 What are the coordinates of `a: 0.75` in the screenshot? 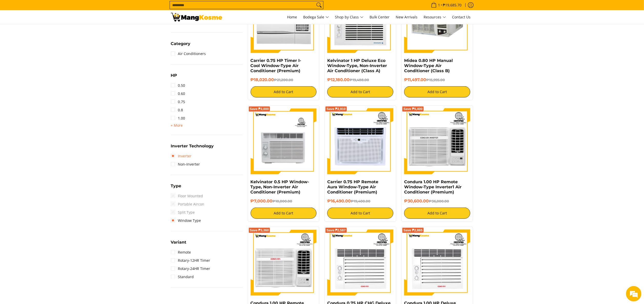 It's located at (178, 102).